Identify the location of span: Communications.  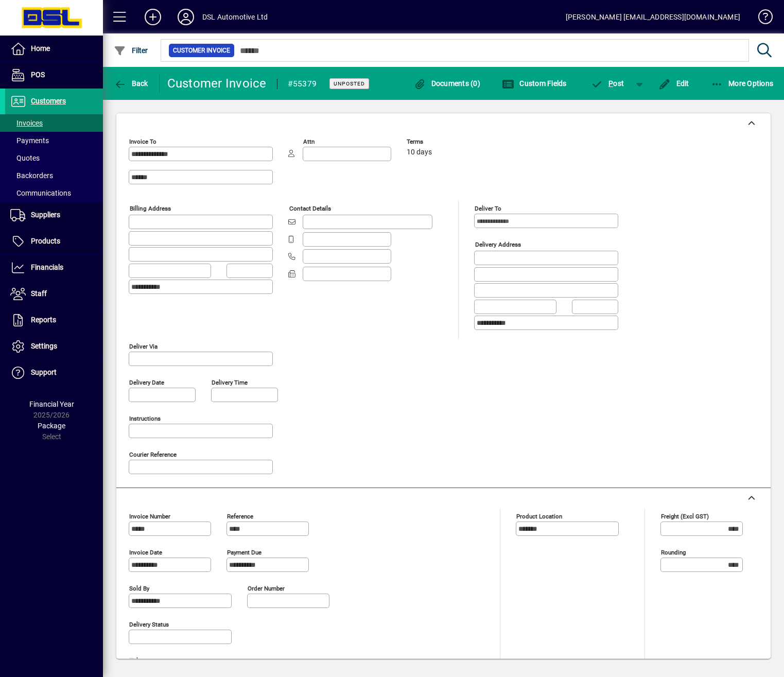
(40, 193).